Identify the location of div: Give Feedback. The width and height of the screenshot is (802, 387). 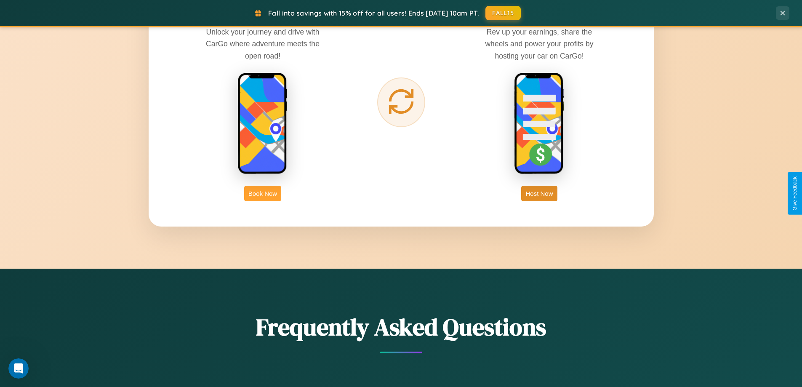
(795, 193).